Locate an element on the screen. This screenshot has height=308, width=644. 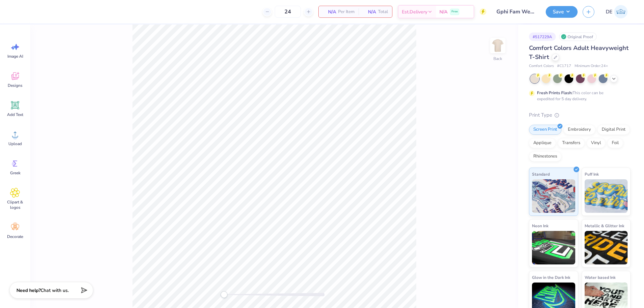
strong: Fresh Prints Flash: is located at coordinates (554, 93).